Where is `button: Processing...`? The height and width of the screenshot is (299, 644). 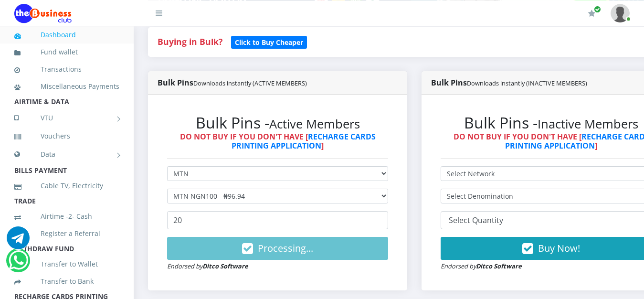 button: Processing... is located at coordinates (277, 248).